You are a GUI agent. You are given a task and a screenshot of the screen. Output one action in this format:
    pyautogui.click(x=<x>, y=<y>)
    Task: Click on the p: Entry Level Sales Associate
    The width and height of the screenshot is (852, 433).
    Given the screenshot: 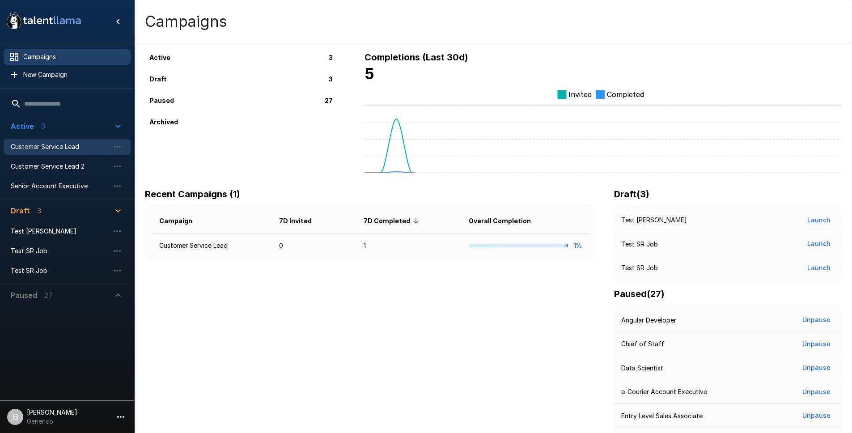 What is the action you would take?
    pyautogui.click(x=662, y=416)
    